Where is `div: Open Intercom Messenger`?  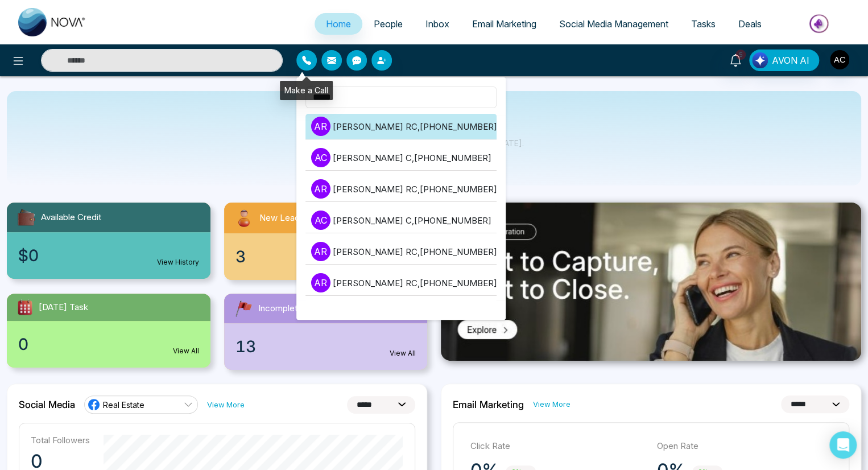 div: Open Intercom Messenger is located at coordinates (843, 445).